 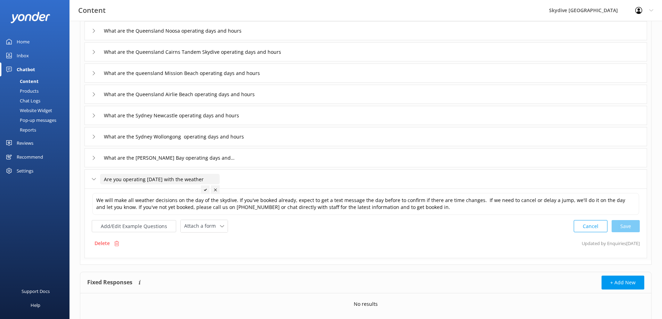 I want to click on div: Pop-up messages, so click(x=30, y=120).